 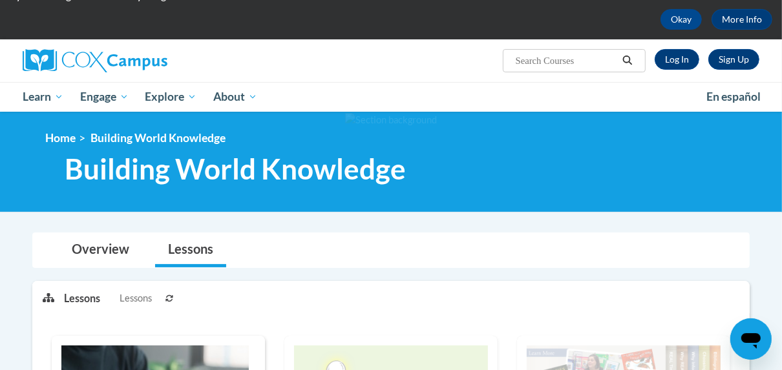 I want to click on span: Lessons, so click(x=136, y=299).